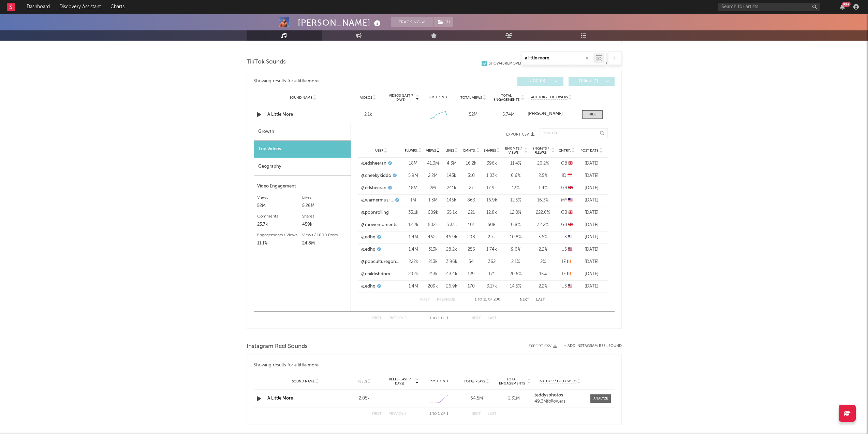 This screenshot has width=868, height=434. What do you see at coordinates (452, 287) in the screenshot?
I see `div: 26.9k` at bounding box center [452, 287].